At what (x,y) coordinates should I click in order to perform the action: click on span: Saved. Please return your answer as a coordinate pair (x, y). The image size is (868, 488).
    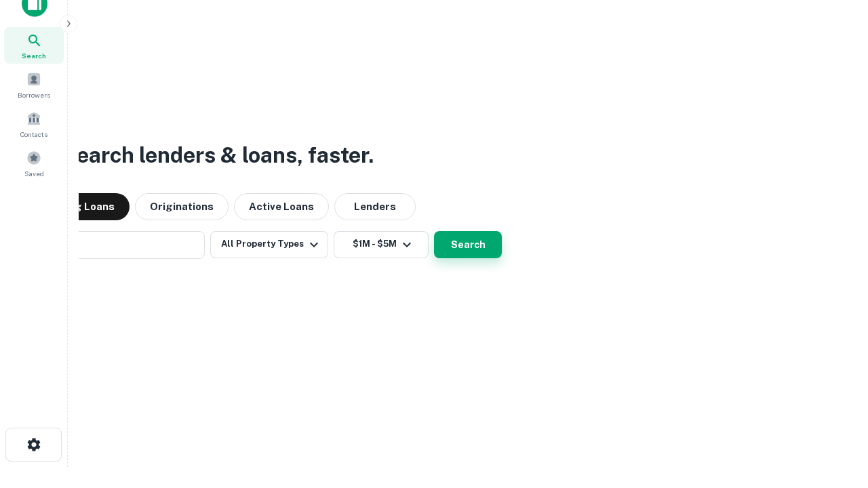
    Looking at the image, I should click on (34, 174).